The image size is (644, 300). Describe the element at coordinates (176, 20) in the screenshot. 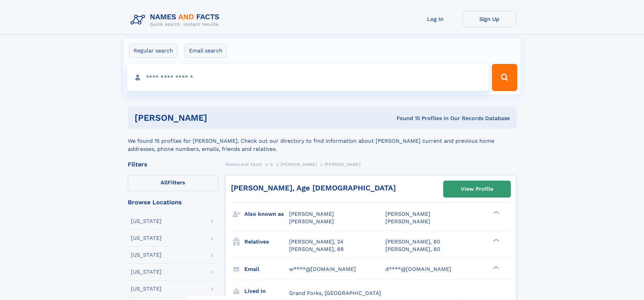

I see `img: Logo Names and Facts` at that location.